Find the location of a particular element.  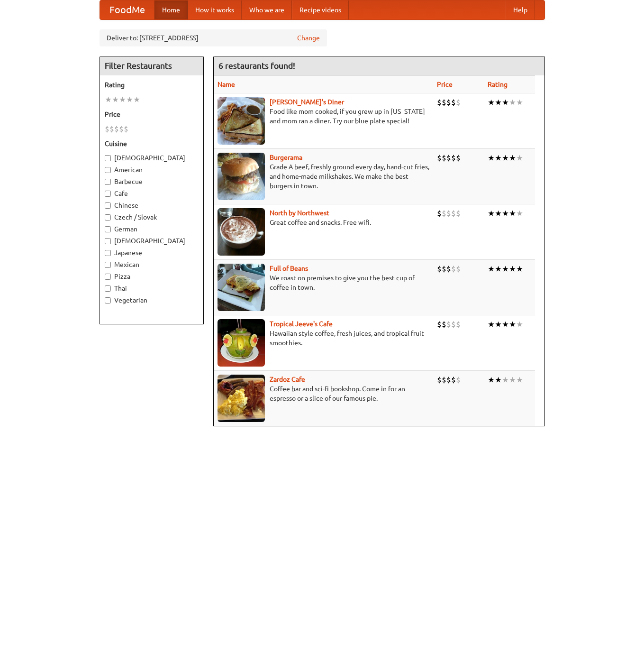

h5: Price is located at coordinates (152, 115).